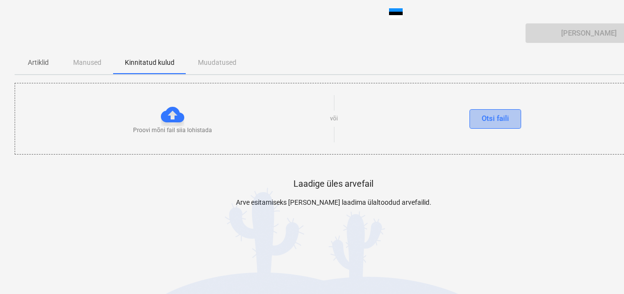 Image resolution: width=624 pixels, height=294 pixels. I want to click on font: Artiklid, so click(38, 62).